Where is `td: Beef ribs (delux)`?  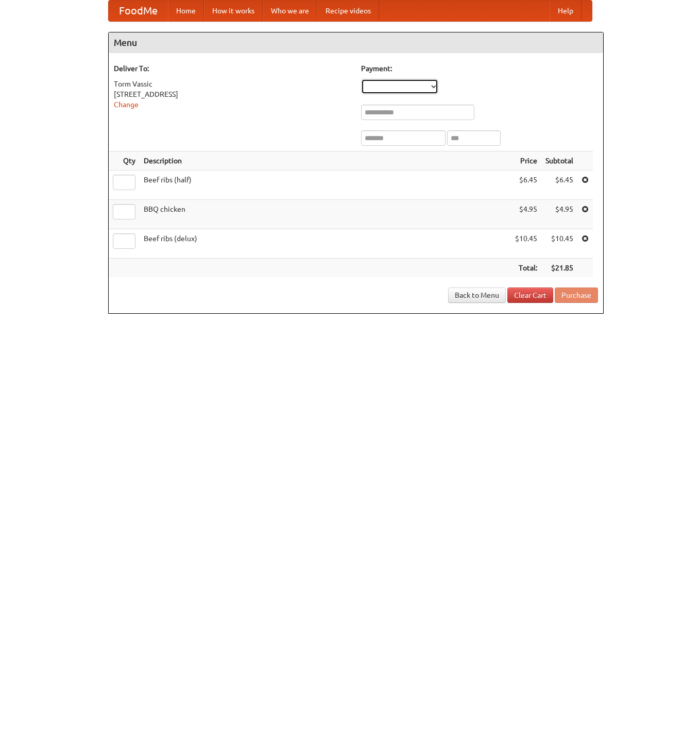
td: Beef ribs (delux) is located at coordinates (325, 244).